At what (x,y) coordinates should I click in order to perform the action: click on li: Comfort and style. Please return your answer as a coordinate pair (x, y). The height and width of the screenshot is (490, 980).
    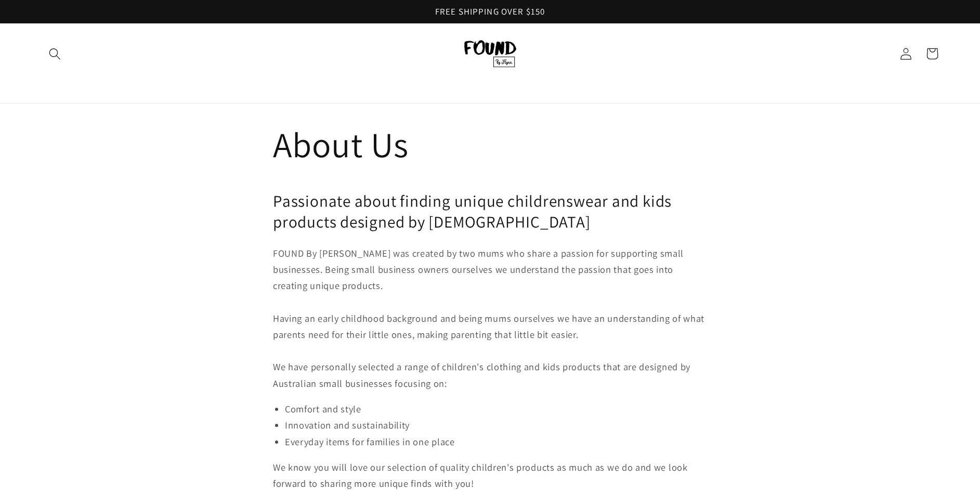
    Looking at the image, I should click on (496, 408).